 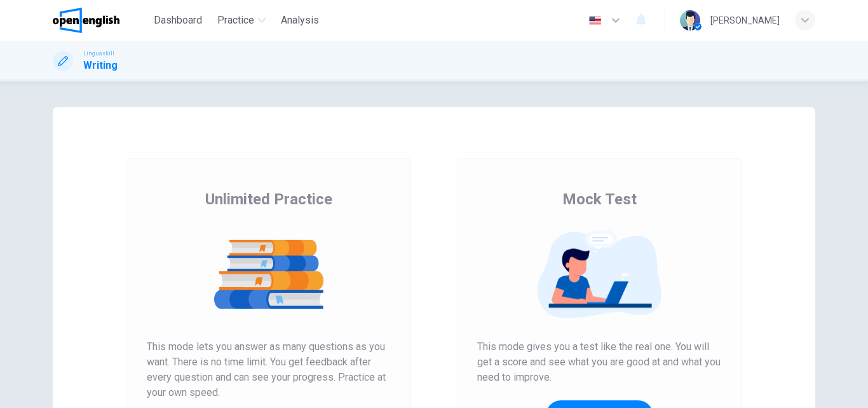 I want to click on a: OpenEnglish logo, so click(x=100, y=21).